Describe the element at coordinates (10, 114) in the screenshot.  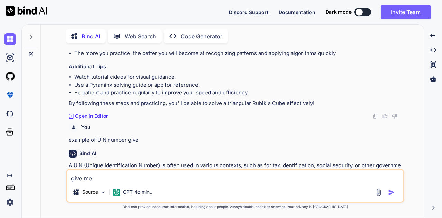
I see `img: darkCloudIdeIcon` at that location.